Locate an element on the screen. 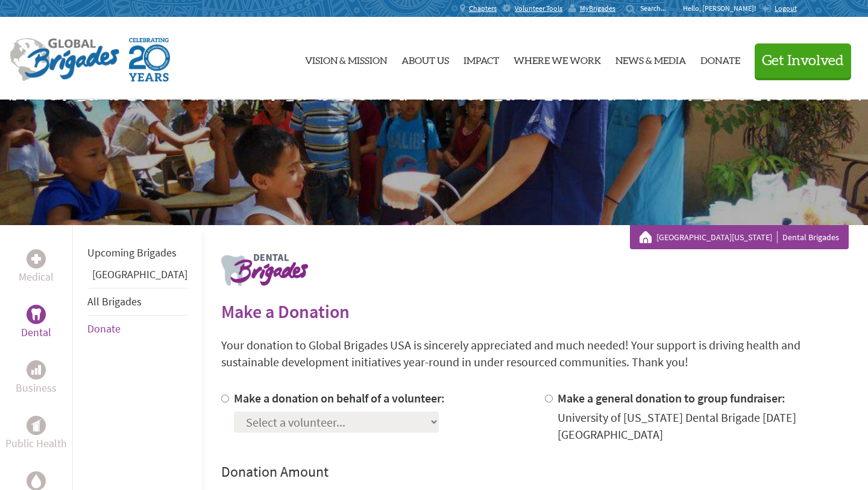 Image resolution: width=868 pixels, height=490 pixels. img: Global Brigades Celebrating 20 Years is located at coordinates (150, 60).